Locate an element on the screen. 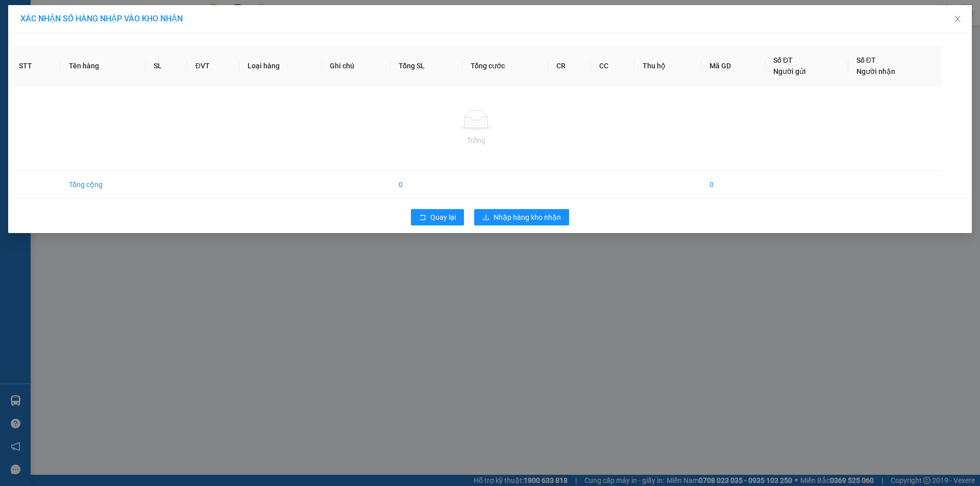 The height and width of the screenshot is (486, 980). th: CC is located at coordinates (613, 65).